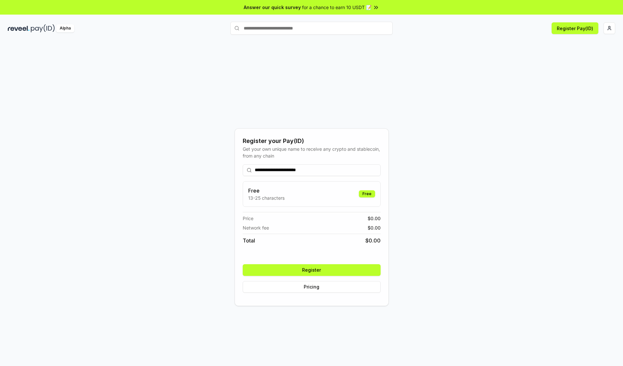 The image size is (623, 366). Describe the element at coordinates (43, 28) in the screenshot. I see `img: pay_id` at that location.